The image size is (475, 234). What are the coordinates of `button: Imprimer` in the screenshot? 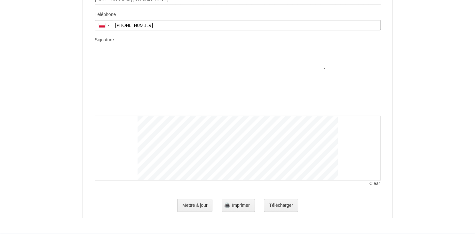 It's located at (238, 205).